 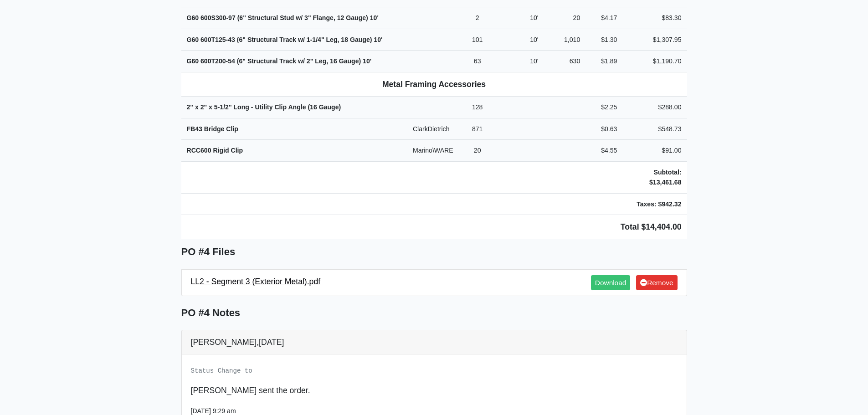 I want to click on td: 2, so click(x=477, y=18).